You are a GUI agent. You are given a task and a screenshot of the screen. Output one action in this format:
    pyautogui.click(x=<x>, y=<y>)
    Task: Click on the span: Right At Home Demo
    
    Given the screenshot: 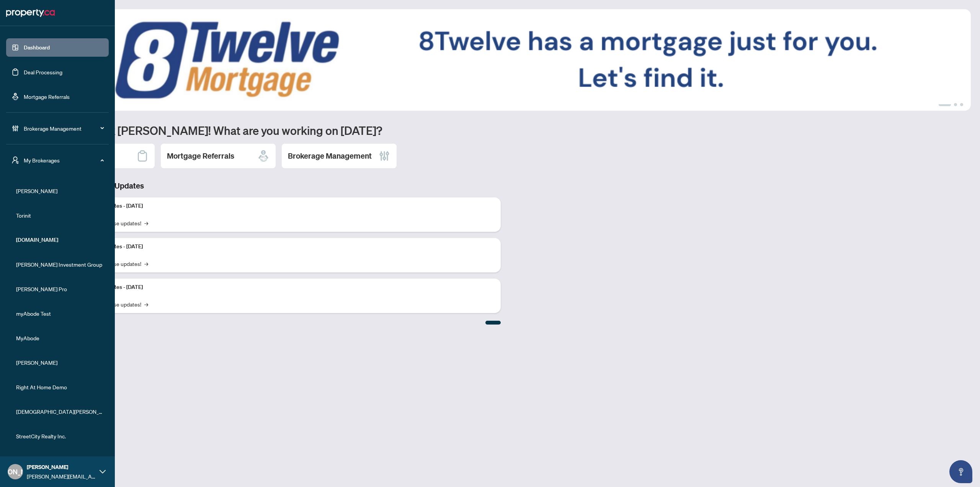 What is the action you would take?
    pyautogui.click(x=60, y=387)
    